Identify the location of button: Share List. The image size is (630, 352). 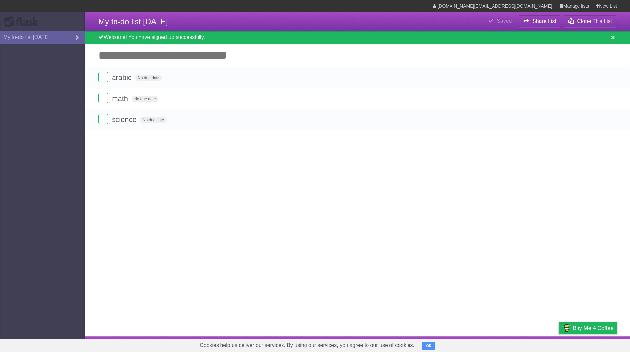
(540, 21).